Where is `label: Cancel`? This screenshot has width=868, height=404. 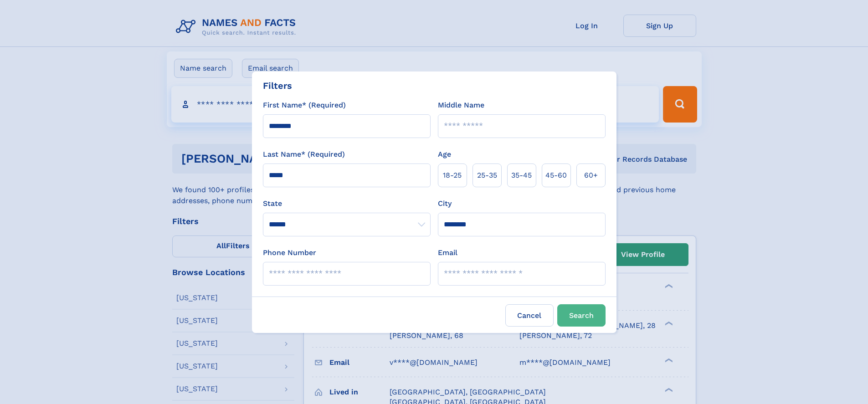 label: Cancel is located at coordinates (530, 315).